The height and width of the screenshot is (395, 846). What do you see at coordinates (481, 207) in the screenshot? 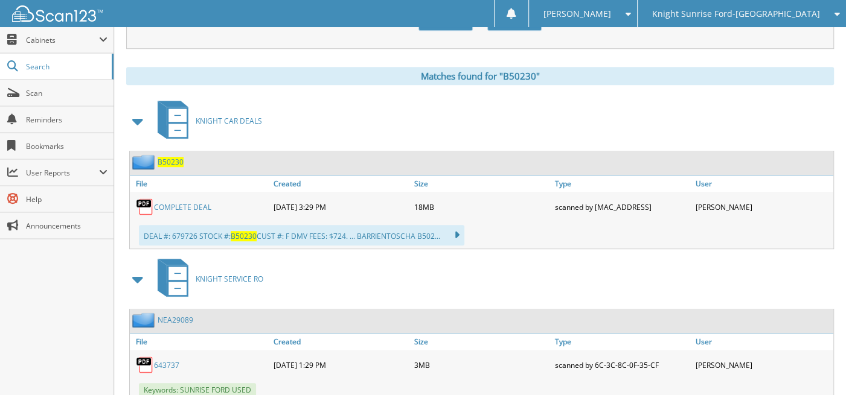
I see `div: 18MB` at bounding box center [481, 207].